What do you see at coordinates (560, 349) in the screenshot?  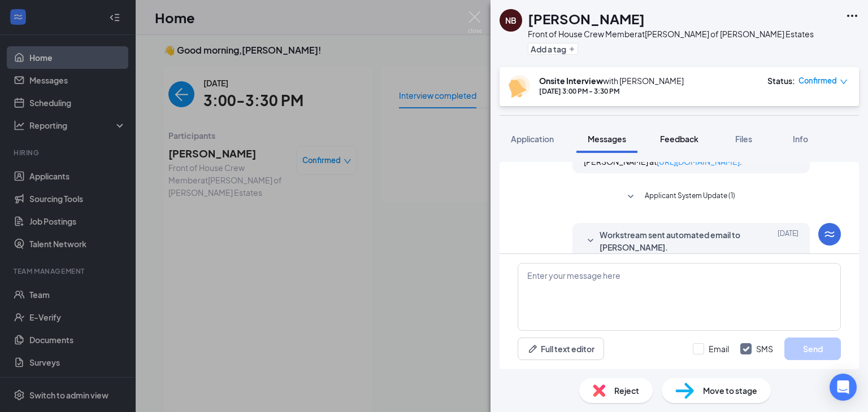 I see `button: Full text editorPen` at bounding box center [560, 349].